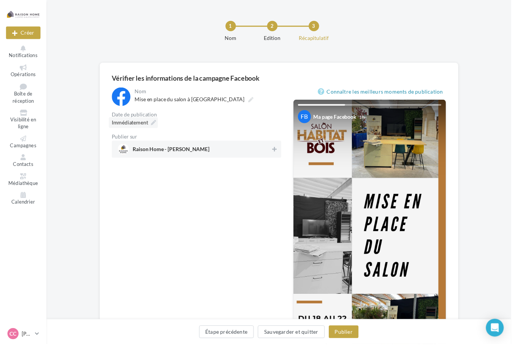 The height and width of the screenshot is (352, 523). I want to click on div: Open Intercom Messenger, so click(506, 335).